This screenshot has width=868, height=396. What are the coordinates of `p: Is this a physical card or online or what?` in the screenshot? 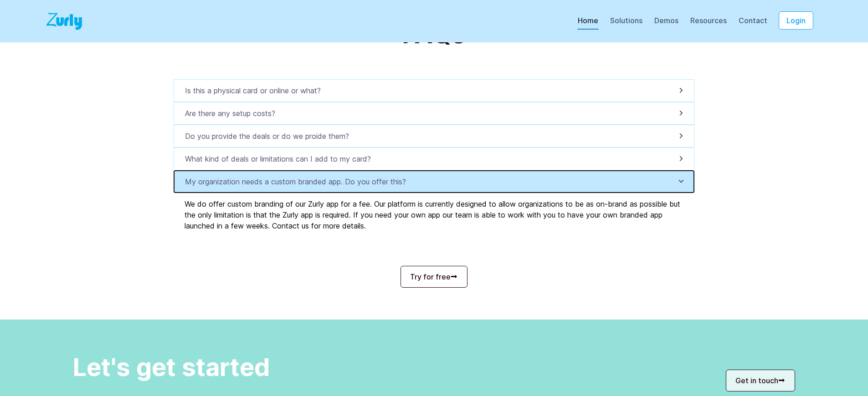 It's located at (256, 90).